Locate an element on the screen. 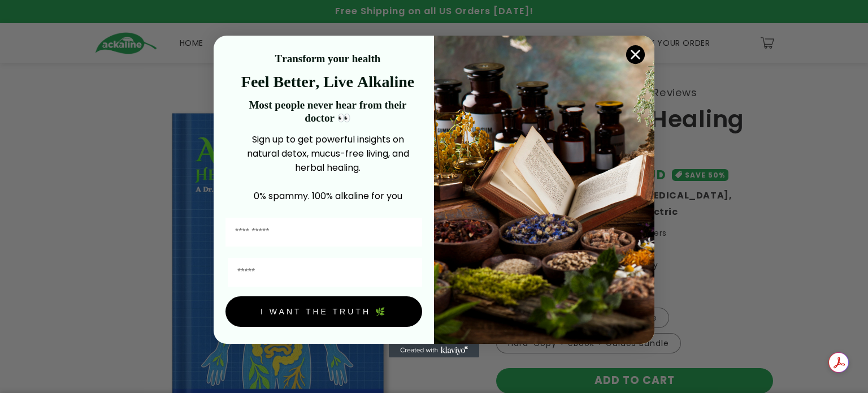 This screenshot has width=868, height=393. input: First Name is located at coordinates (324, 231).